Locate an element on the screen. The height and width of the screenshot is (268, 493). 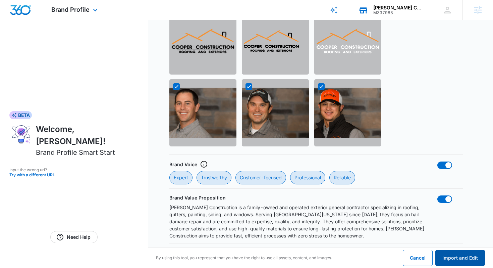
span: Brand Profile is located at coordinates (70, 9).